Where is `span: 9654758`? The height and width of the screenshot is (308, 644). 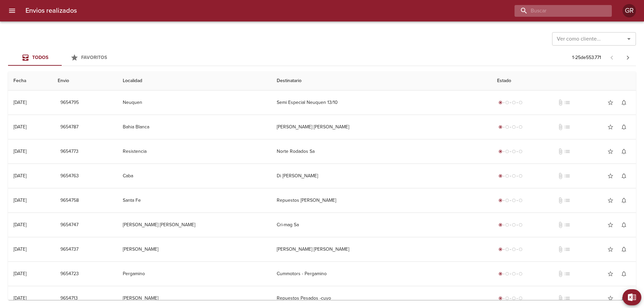
span: 9654758 is located at coordinates (69, 200).